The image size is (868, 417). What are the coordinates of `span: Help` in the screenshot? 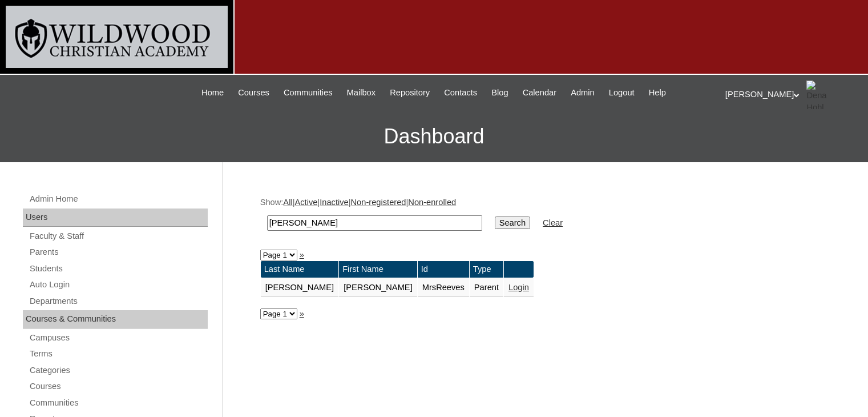 It's located at (658, 93).